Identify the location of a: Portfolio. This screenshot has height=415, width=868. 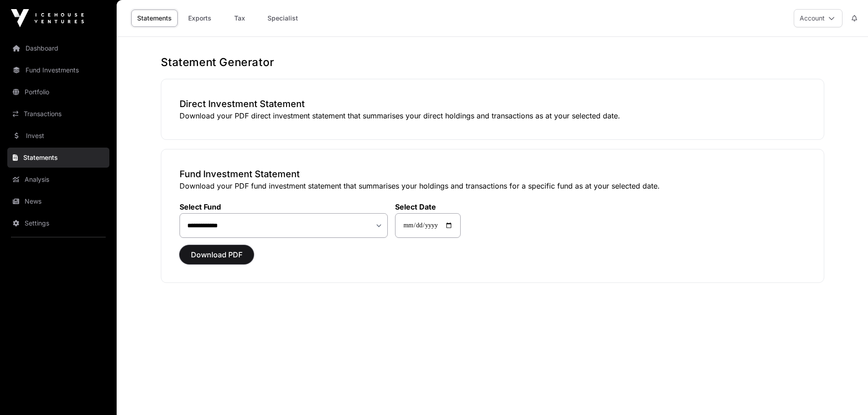
(59, 92).